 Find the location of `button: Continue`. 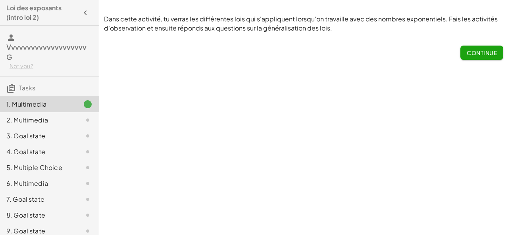

button: Continue is located at coordinates (482, 53).